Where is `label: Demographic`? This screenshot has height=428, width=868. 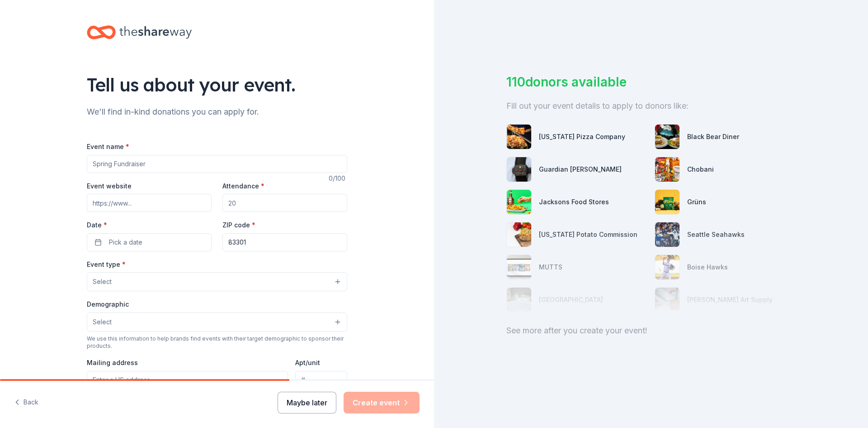
label: Demographic is located at coordinates (108, 304).